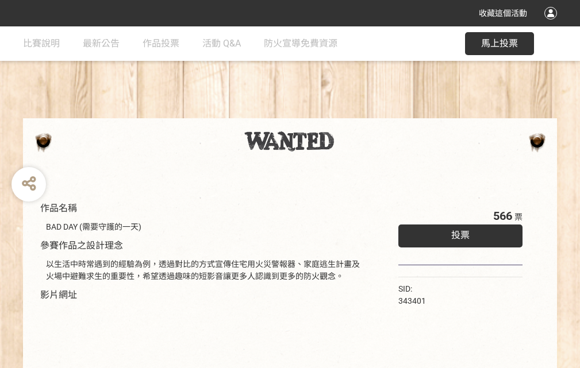 The width and height of the screenshot is (580, 368). I want to click on a: 作品投票, so click(161, 44).